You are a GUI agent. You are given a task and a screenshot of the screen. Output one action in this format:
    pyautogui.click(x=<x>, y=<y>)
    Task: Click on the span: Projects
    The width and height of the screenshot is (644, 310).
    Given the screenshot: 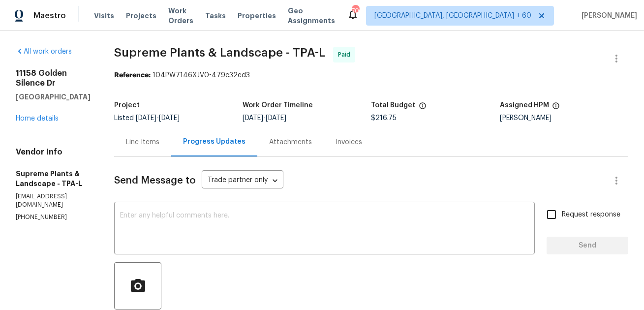 What is the action you would take?
    pyautogui.click(x=141, y=15)
    